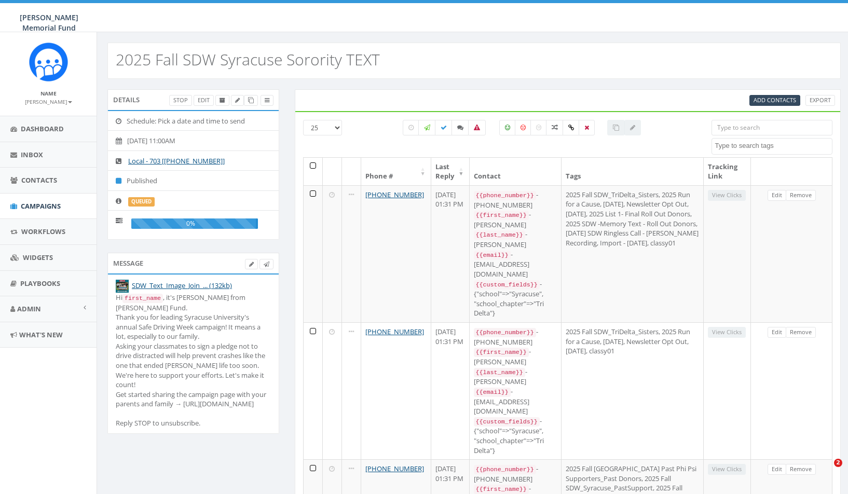  Describe the element at coordinates (43, 232) in the screenshot. I see `span: Workflows` at that location.